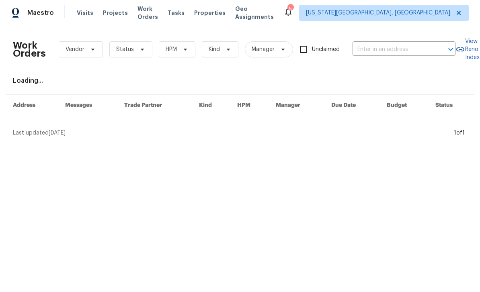  Describe the element at coordinates (155, 105) in the screenshot. I see `th: Trade Partner` at that location.